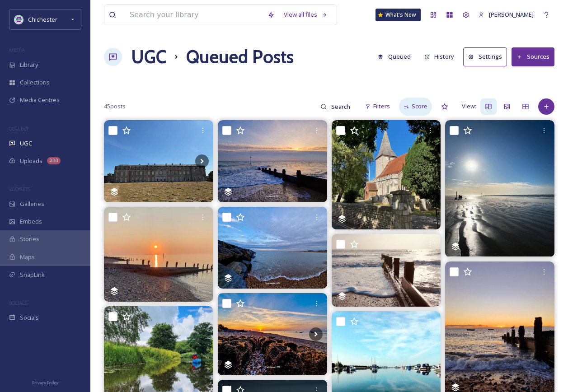 The height and width of the screenshot is (392, 568). What do you see at coordinates (149, 57) in the screenshot?
I see `h1: UGC` at bounding box center [149, 57].